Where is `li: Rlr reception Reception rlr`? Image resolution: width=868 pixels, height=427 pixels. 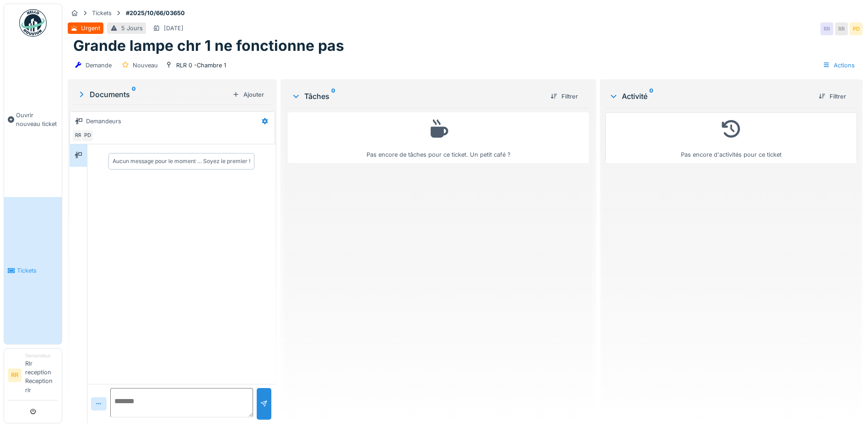 li: Rlr reception Reception rlr is located at coordinates (42, 375).